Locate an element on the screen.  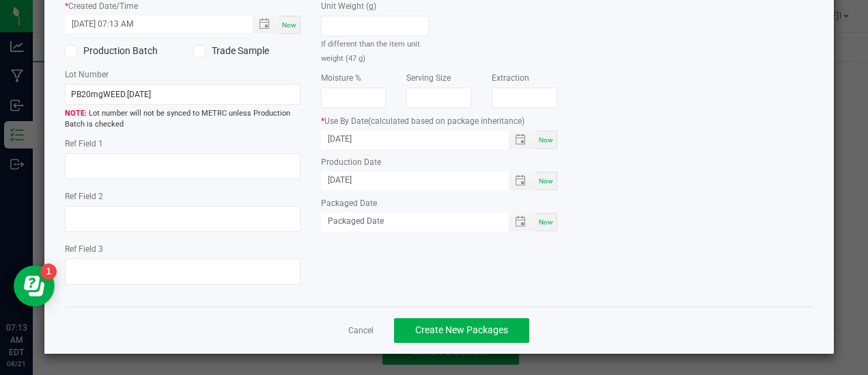
label: Lot Number is located at coordinates (182, 75).